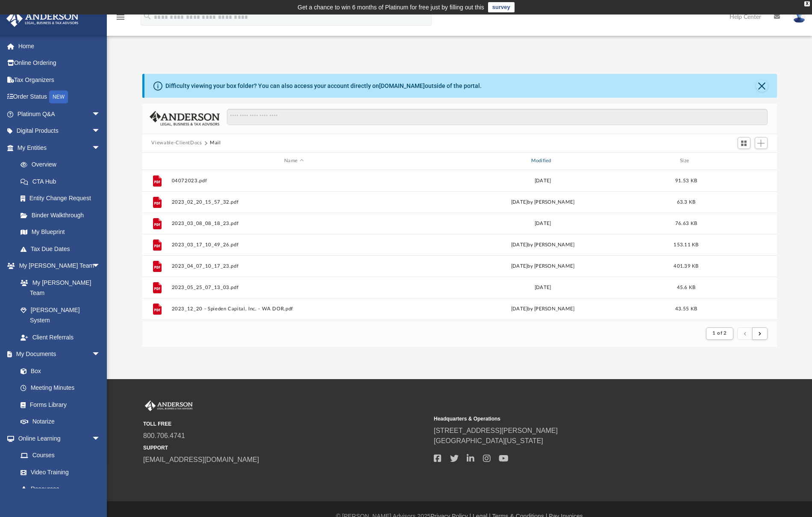 The height and width of the screenshot is (517, 812). What do you see at coordinates (762, 86) in the screenshot?
I see `button: Close` at bounding box center [762, 86].